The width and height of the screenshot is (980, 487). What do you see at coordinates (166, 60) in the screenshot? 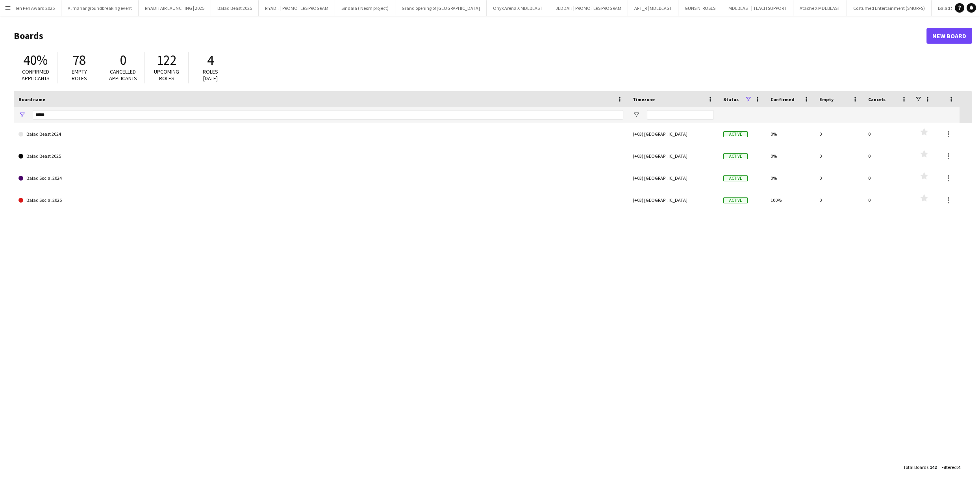
I see `span: 122` at bounding box center [166, 60].